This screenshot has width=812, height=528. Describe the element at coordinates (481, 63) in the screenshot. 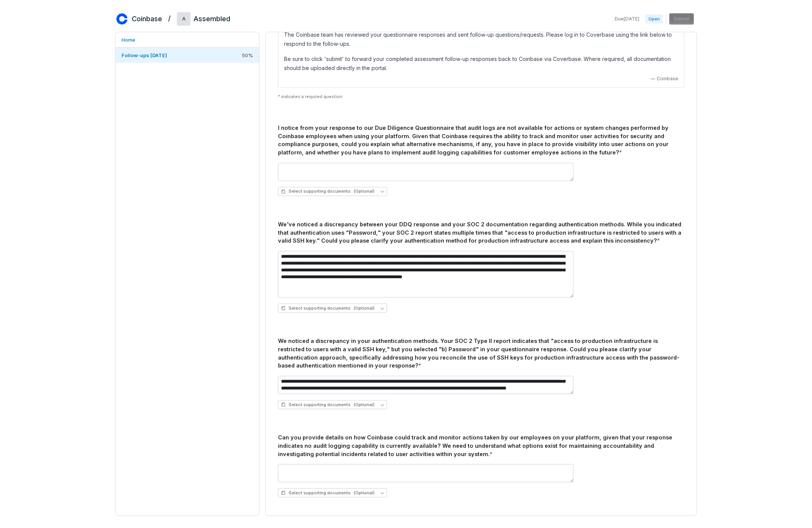

I see `p: Be sure to click 'submit' to forward your completed assessment follow-up responses back to Coinba...` at that location.